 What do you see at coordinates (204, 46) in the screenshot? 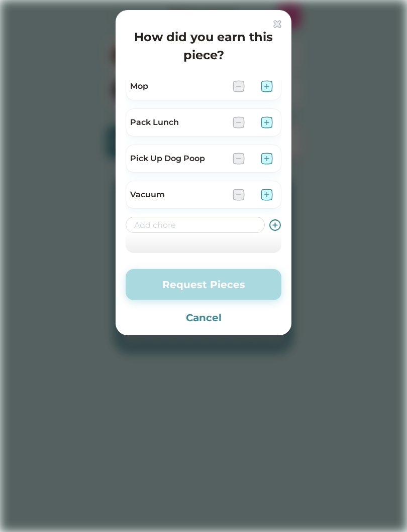
I see `h4: How did you earn this piece?` at bounding box center [204, 46].